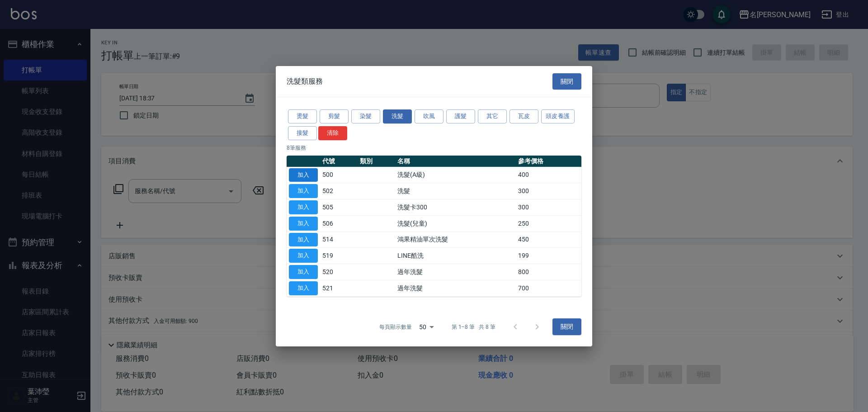 Image resolution: width=868 pixels, height=412 pixels. I want to click on td: 519, so click(339, 256).